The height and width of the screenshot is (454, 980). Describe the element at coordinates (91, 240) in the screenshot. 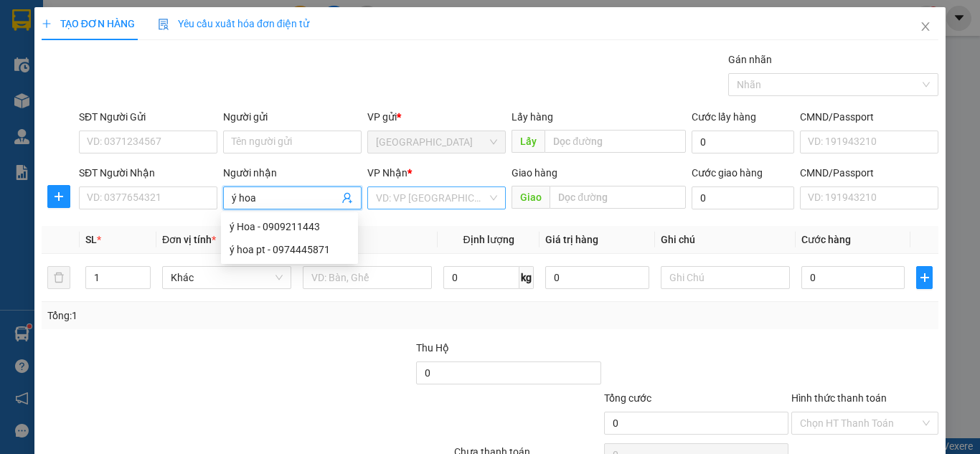

I see `span: SL` at that location.